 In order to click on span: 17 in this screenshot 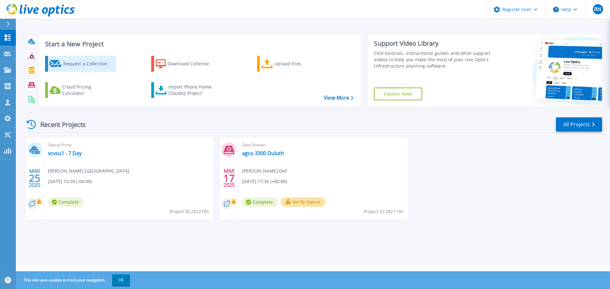, I will do `click(229, 178)`.